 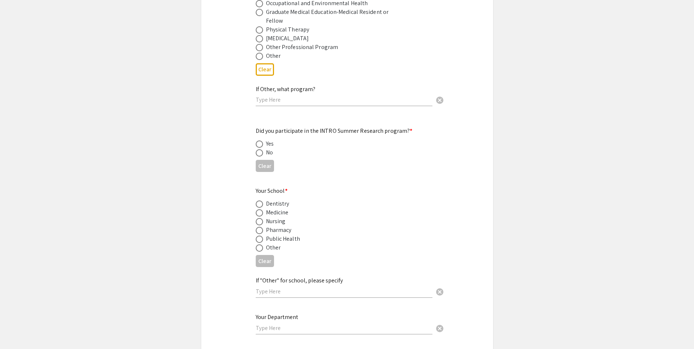 What do you see at coordinates (278, 204) in the screenshot?
I see `div: Dentistry` at bounding box center [278, 204].